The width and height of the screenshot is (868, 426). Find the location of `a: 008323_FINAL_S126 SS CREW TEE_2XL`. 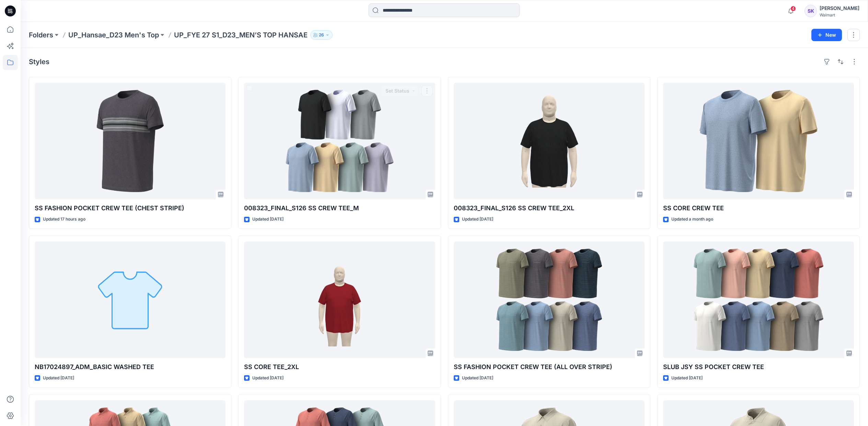

a: 008323_FINAL_S126 SS CREW TEE_2XL is located at coordinates (549, 141).